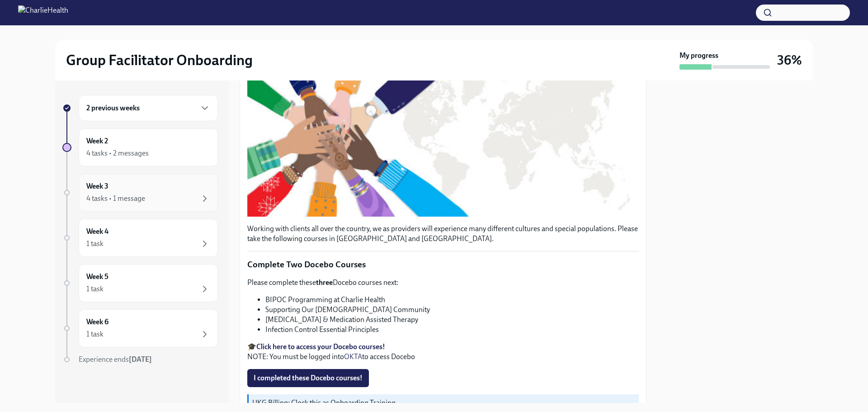 The width and height of the screenshot is (868, 412). I want to click on button: Zoom image, so click(443, 136).